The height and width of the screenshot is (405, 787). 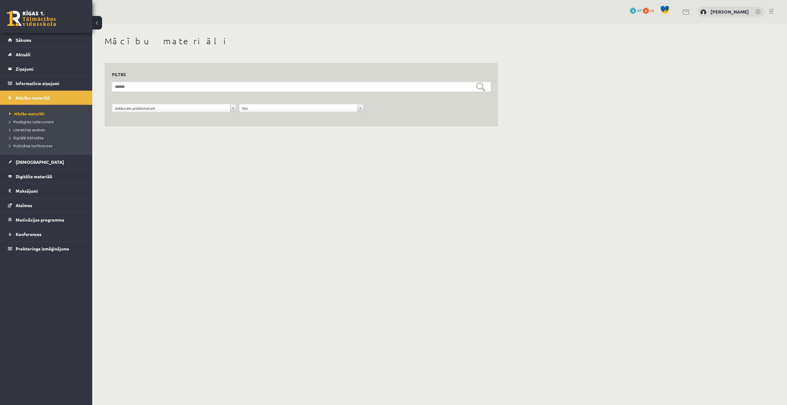 I want to click on a: Ziņojumi, so click(x=46, y=69).